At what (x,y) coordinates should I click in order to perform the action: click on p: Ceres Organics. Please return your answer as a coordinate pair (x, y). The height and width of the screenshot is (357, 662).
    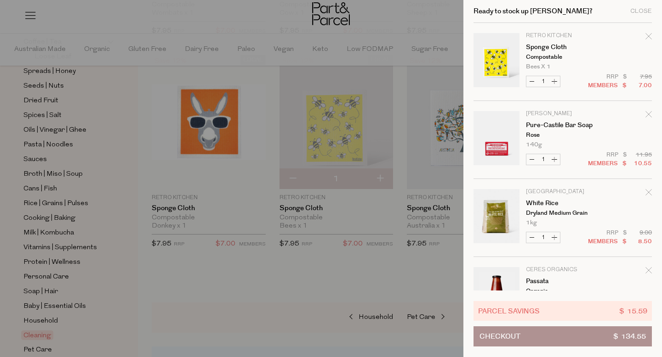
    Looking at the image, I should click on (561, 270).